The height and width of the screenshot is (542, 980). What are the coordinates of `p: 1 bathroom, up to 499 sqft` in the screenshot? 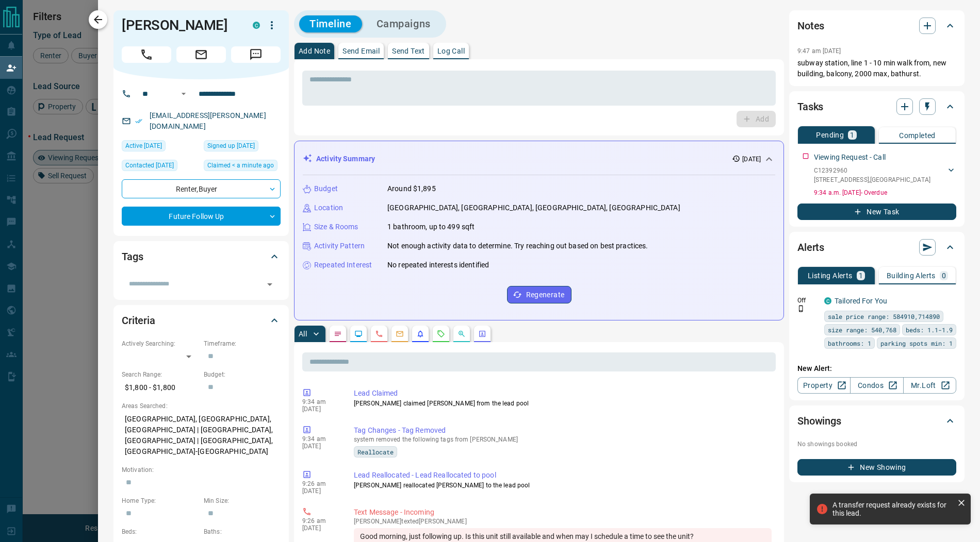 It's located at (430, 227).